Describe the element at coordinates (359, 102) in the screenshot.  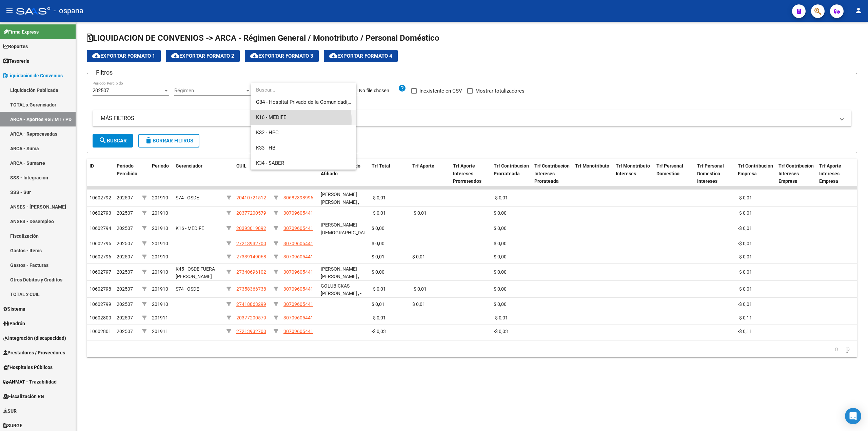
I see `span: (eliminado)` at that location.